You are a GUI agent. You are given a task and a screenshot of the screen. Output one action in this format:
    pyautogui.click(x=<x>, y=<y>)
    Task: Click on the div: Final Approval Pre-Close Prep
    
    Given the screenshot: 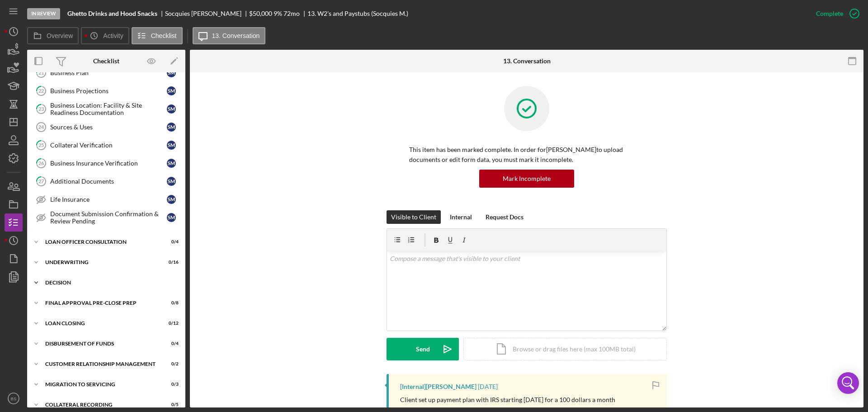 What is the action you would take?
    pyautogui.click(x=100, y=303)
    